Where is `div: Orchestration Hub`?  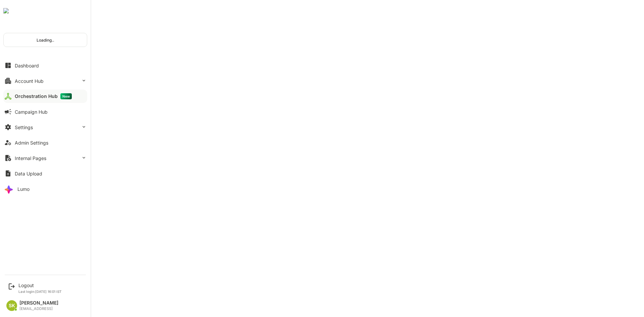
div: Orchestration Hub is located at coordinates (43, 96).